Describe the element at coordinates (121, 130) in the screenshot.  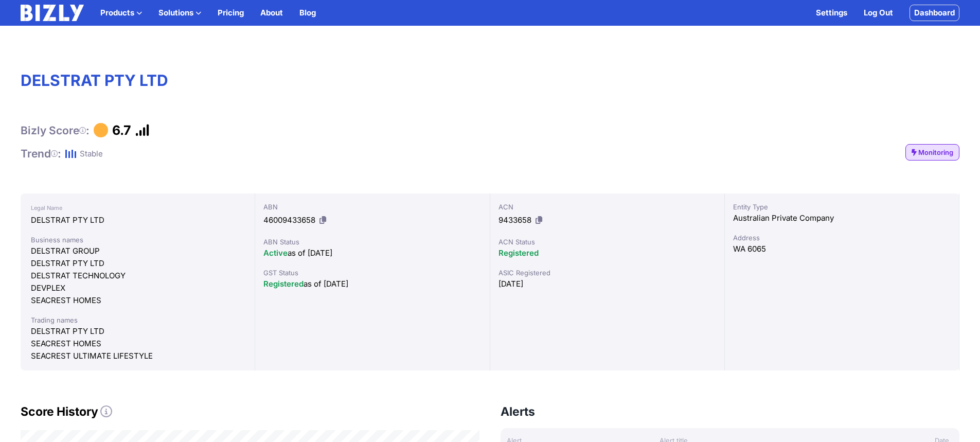
I see `h1: 6.7` at that location.